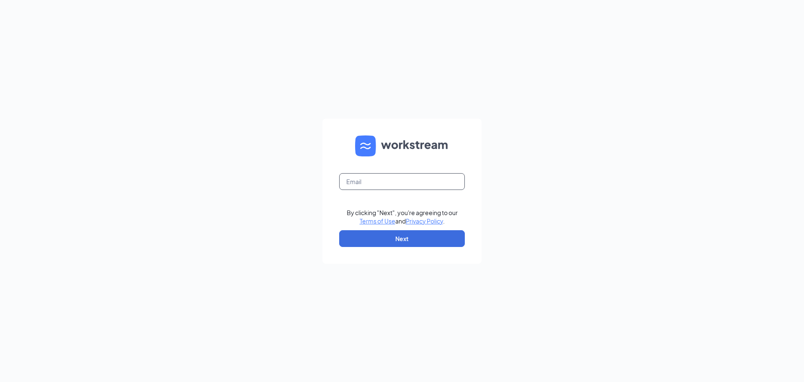  Describe the element at coordinates (402, 181) in the screenshot. I see `input: Email` at that location.